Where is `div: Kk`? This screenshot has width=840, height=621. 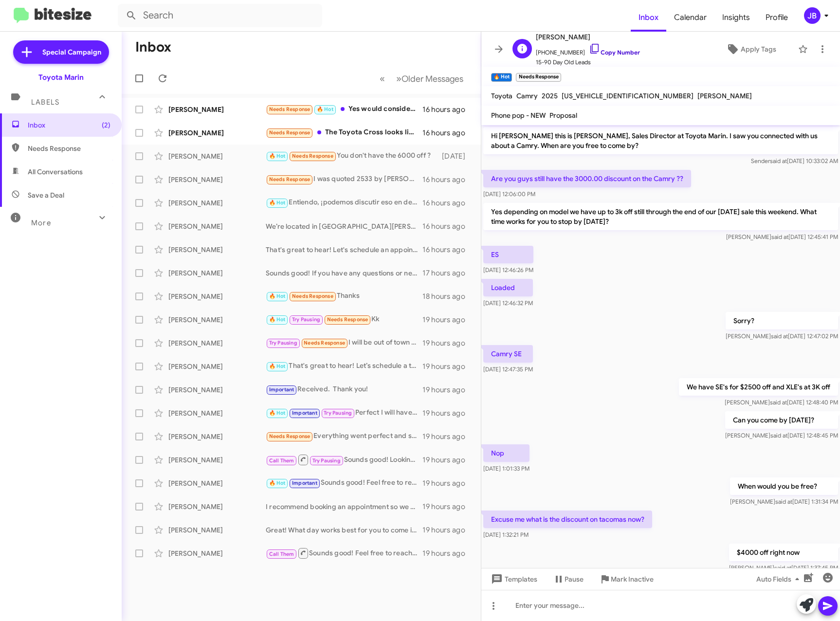 div: Kk is located at coordinates (344, 319).